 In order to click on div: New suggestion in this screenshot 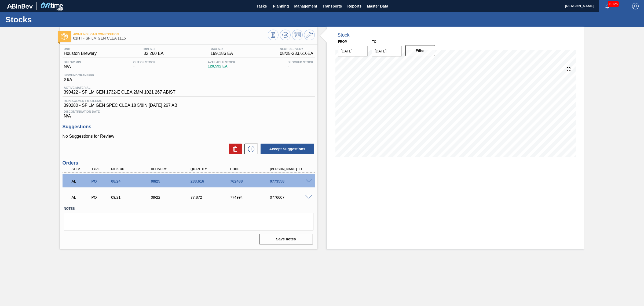, I will do `click(250, 149)`.